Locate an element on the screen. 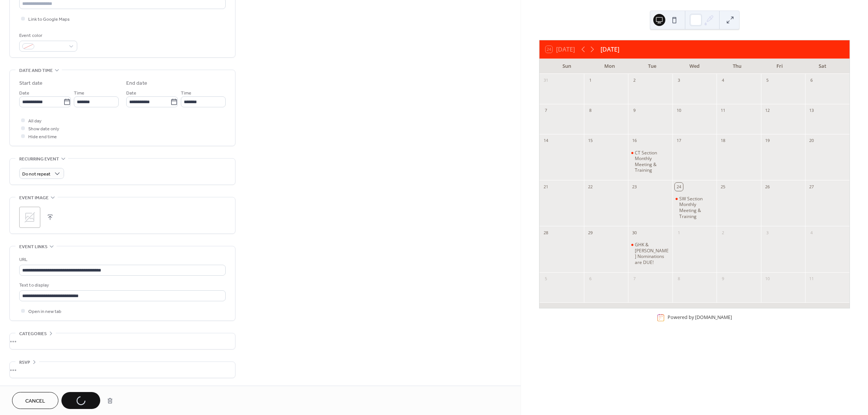 Image resolution: width=868 pixels, height=415 pixels. div: Sun is located at coordinates (566, 66).